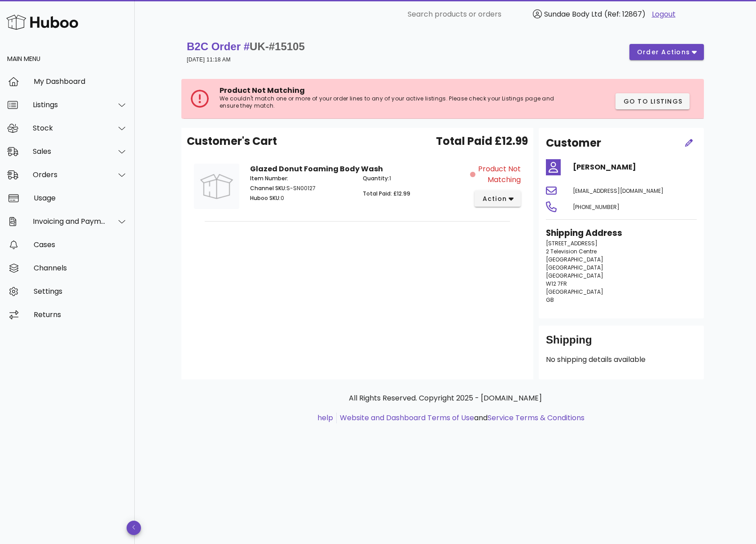 The width and height of the screenshot is (756, 544). I want to click on span: Total Paid £12.99, so click(482, 141).